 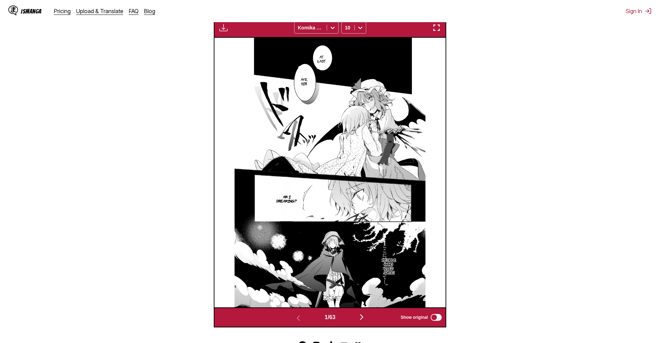 What do you see at coordinates (436, 318) in the screenshot?
I see `input: Show original` at bounding box center [436, 318].